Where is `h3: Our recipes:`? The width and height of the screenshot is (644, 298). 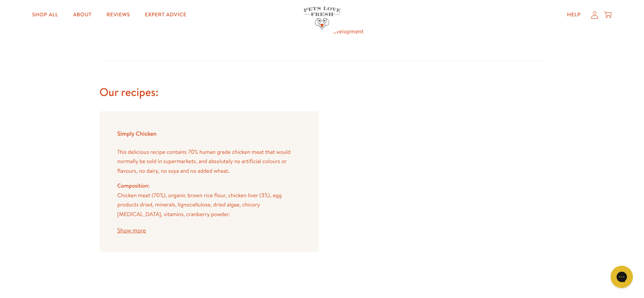
h3: Our recipes: is located at coordinates (322, 92).